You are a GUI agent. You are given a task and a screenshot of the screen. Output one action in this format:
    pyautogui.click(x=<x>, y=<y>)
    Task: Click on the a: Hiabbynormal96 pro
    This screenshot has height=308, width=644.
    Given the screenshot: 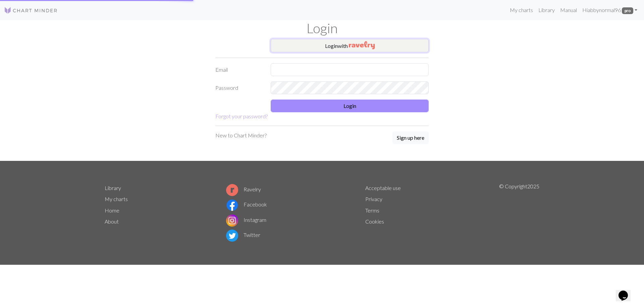 What is the action you would take?
    pyautogui.click(x=610, y=10)
    